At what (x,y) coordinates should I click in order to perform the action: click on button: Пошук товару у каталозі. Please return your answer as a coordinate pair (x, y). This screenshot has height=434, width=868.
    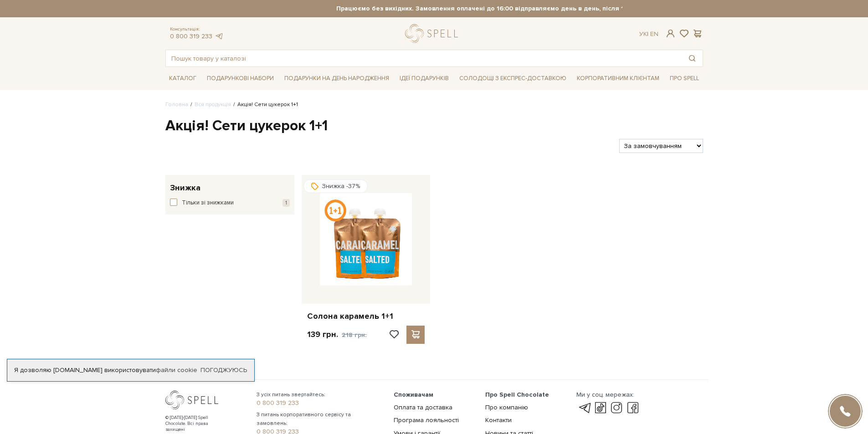
    Looking at the image, I should click on (692, 58).